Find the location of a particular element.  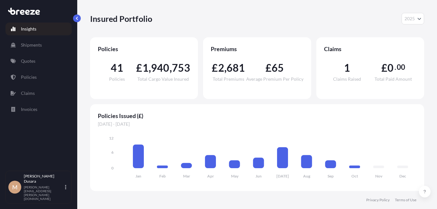

p: Insights is located at coordinates (29, 29).